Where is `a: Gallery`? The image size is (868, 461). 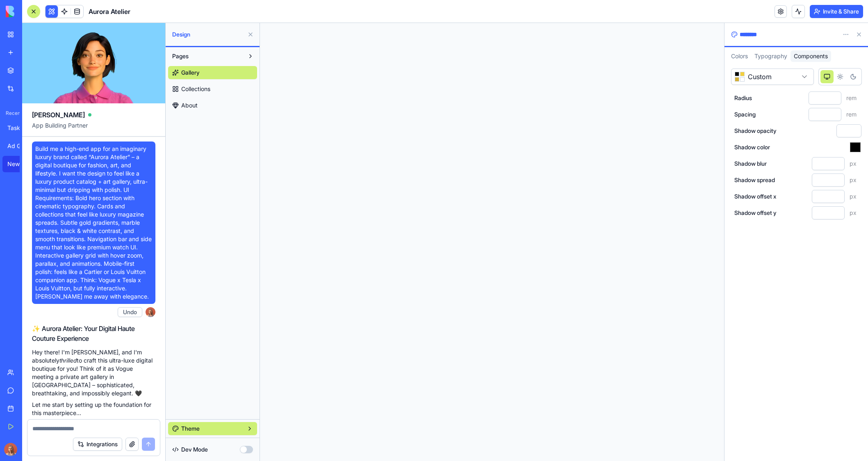 a: Gallery is located at coordinates (213, 72).